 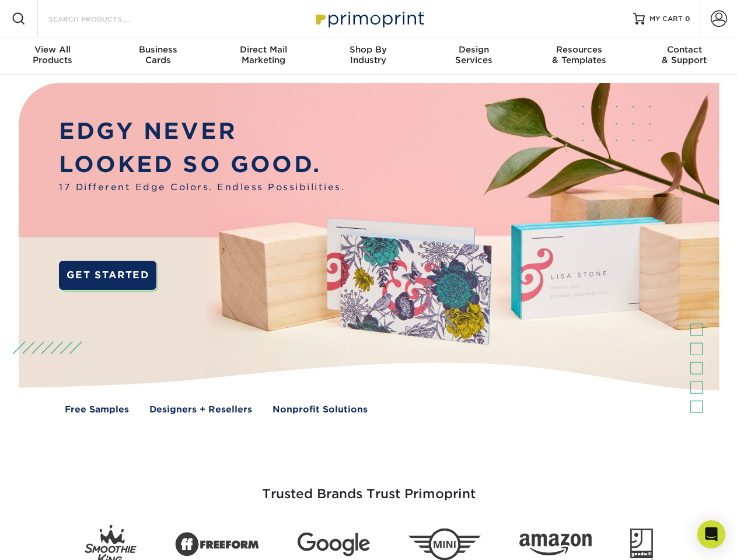 What do you see at coordinates (319, 410) in the screenshot?
I see `a: Nonprofit Solutions` at bounding box center [319, 410].